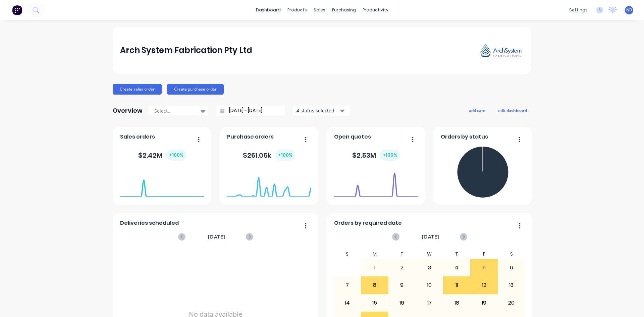  What do you see at coordinates (376, 155) in the screenshot?
I see `div: $ 2.53M` at bounding box center [376, 155].